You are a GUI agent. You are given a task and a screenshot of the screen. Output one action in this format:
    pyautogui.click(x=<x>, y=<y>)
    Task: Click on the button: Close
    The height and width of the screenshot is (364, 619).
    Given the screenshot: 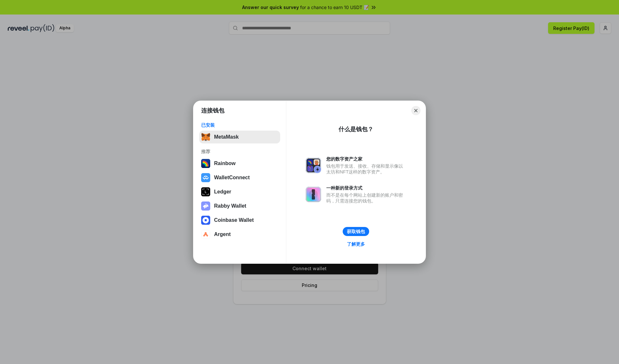 What is the action you would take?
    pyautogui.click(x=416, y=111)
    